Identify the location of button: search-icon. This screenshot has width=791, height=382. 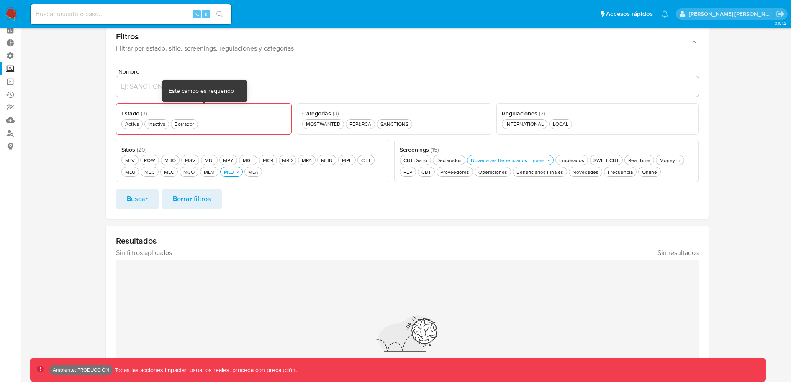
(219, 14).